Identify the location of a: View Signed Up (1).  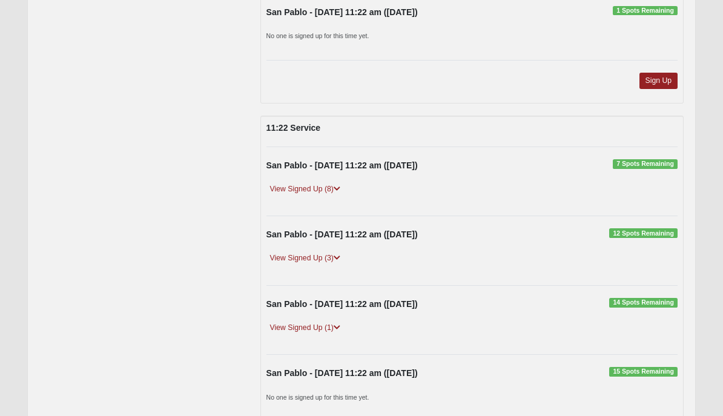
(305, 328).